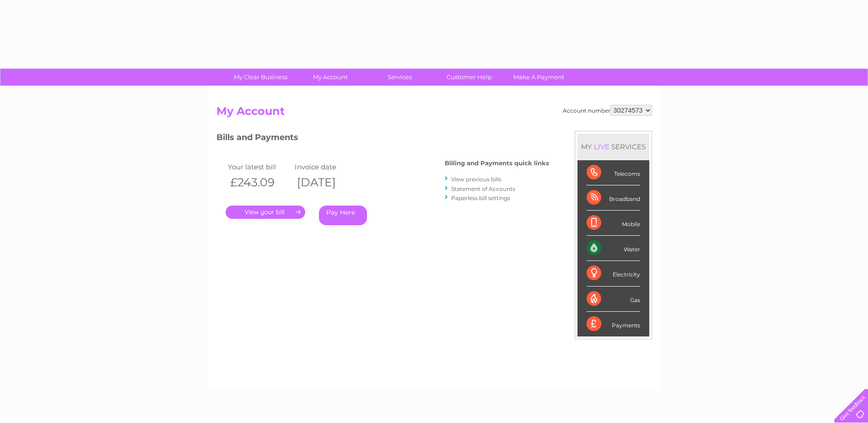  I want to click on div: MY SERVICES, so click(613, 147).